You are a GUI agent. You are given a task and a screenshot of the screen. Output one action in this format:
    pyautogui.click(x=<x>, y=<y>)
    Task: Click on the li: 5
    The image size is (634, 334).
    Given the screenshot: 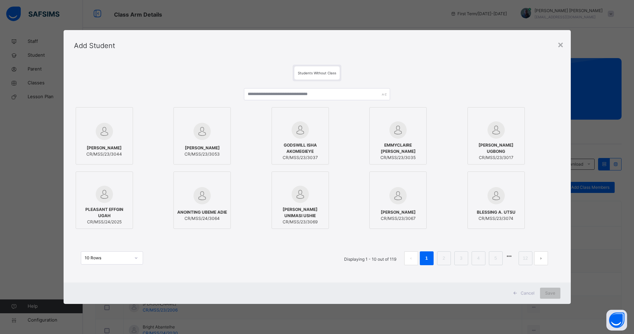 What is the action you would take?
    pyautogui.click(x=496, y=258)
    